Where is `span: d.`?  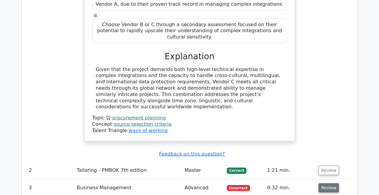 span: d. is located at coordinates (96, 15).